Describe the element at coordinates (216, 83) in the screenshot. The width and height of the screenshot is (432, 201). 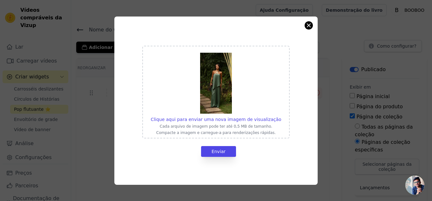
I see `img: pré-visualização` at that location.